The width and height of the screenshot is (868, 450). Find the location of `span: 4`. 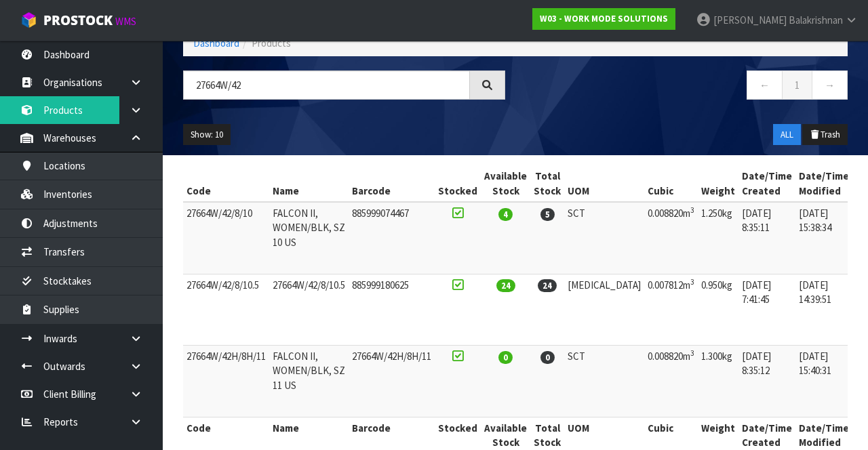

span: 4 is located at coordinates (505, 214).